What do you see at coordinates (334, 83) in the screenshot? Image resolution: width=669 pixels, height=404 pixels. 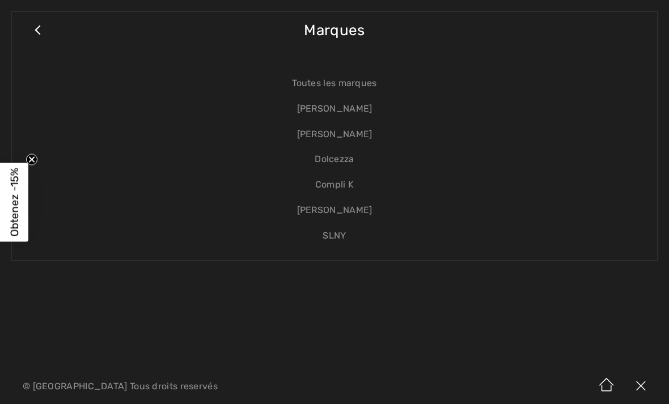 I see `a: Toutes les marques` at bounding box center [334, 83].